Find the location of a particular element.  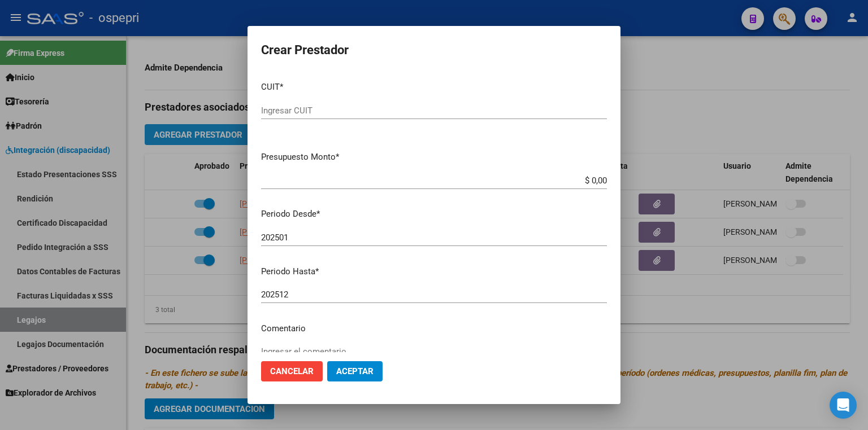

span: Cancelar is located at coordinates (291, 372).